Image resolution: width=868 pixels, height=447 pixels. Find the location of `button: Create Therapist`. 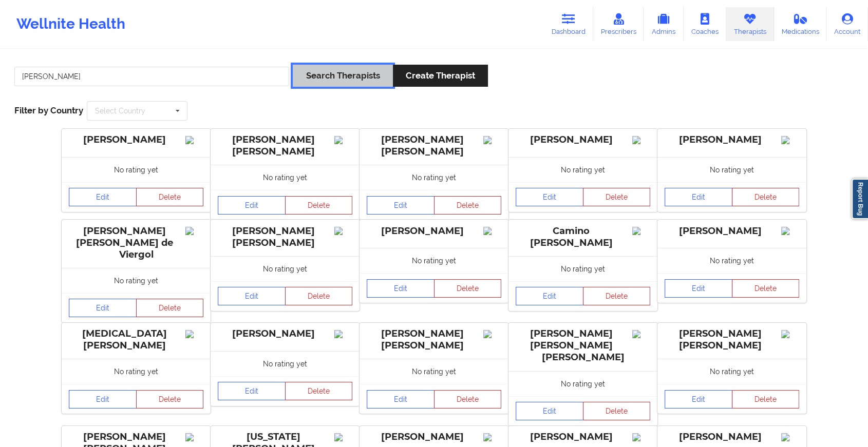

button: Create Therapist is located at coordinates (440, 75).